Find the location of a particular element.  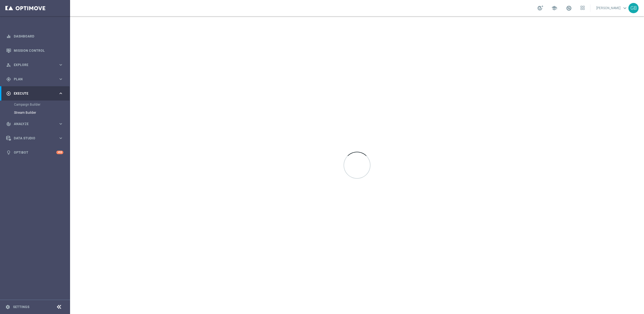

i: person_search is located at coordinates (8, 65).